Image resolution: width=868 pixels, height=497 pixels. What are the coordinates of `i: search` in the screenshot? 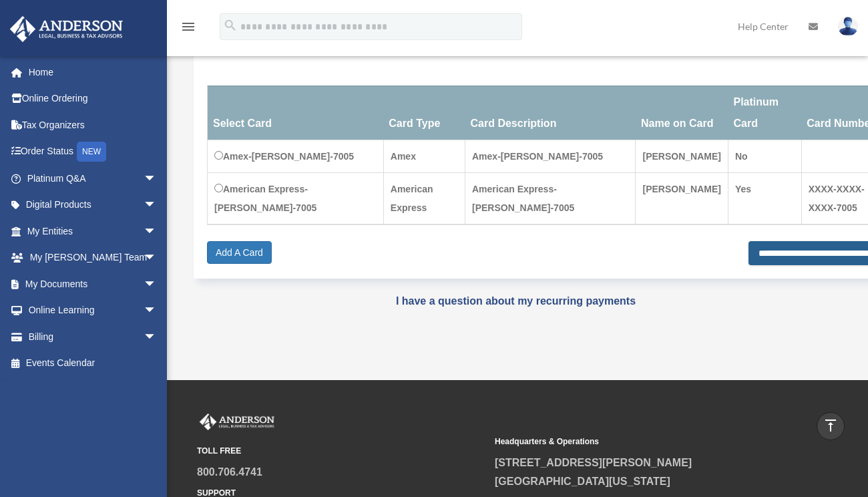 It's located at (231, 25).